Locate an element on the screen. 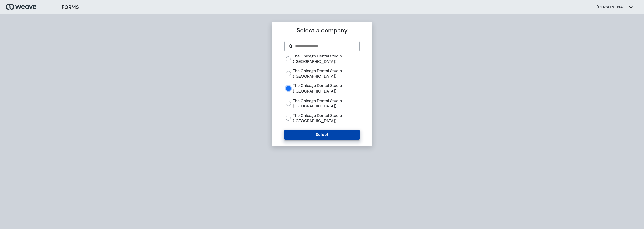 Image resolution: width=644 pixels, height=229 pixels. p: Select a company is located at coordinates (322, 30).